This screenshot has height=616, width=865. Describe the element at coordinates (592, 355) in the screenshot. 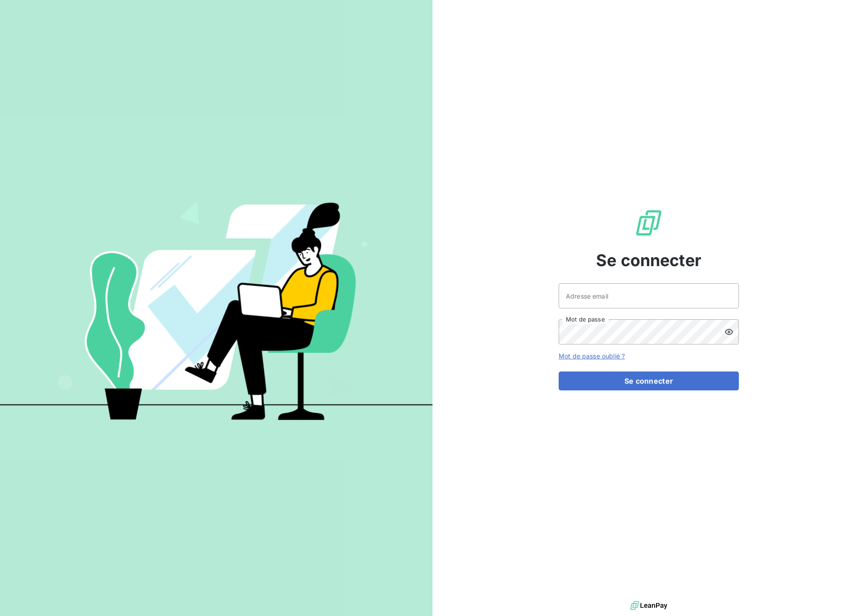

I see `a: Mot de passe oublié ?` at that location.